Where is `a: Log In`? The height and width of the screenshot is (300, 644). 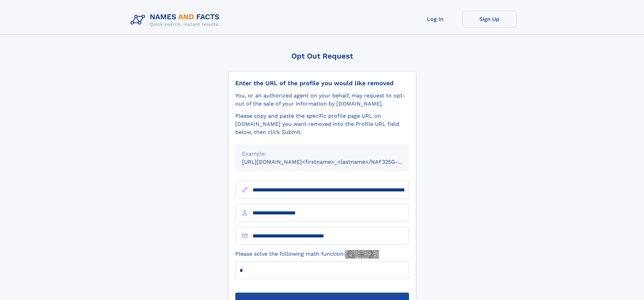 a: Log In is located at coordinates (435, 19).